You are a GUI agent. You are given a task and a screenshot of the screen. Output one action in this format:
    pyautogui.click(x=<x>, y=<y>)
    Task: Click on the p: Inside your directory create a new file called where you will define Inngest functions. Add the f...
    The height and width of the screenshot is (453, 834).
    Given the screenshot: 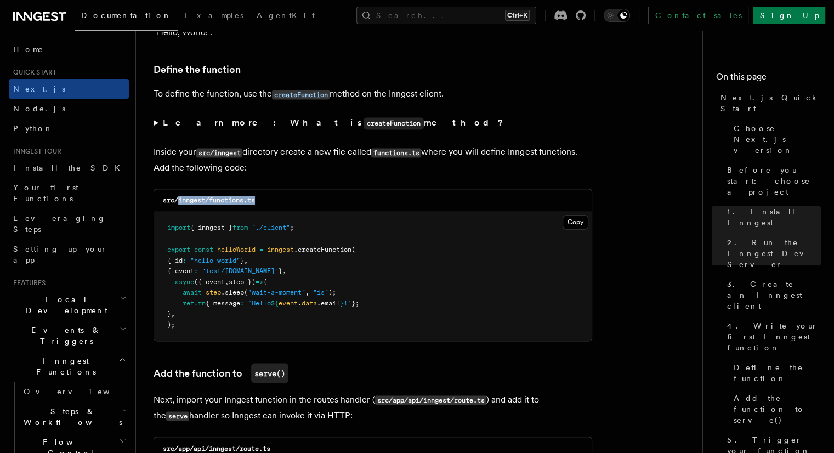 What is the action you would take?
    pyautogui.click(x=373, y=160)
    